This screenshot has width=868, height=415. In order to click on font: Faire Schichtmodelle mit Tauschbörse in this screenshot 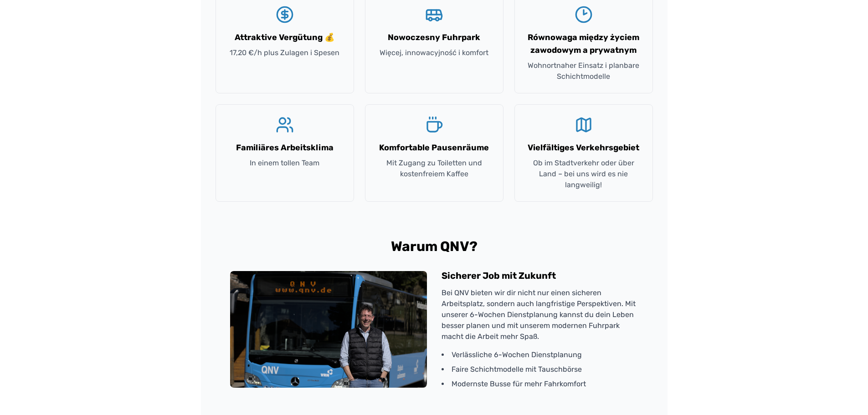, I will do `click(517, 369)`.